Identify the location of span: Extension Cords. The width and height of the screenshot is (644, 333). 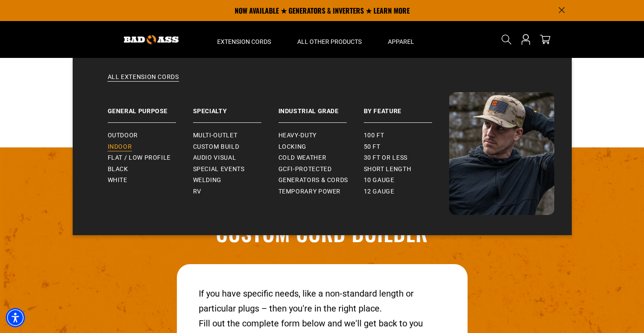
(244, 42).